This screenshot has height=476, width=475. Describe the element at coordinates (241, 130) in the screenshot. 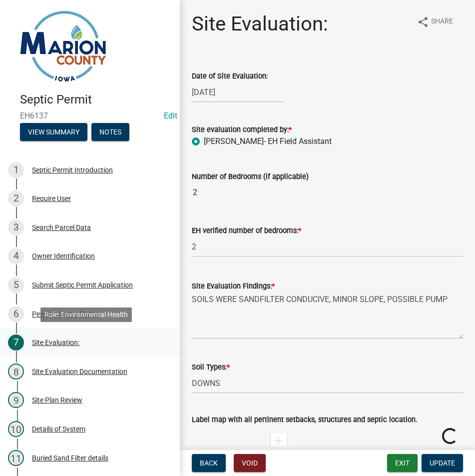

I see `label: Site evaluation completed by:` at that location.